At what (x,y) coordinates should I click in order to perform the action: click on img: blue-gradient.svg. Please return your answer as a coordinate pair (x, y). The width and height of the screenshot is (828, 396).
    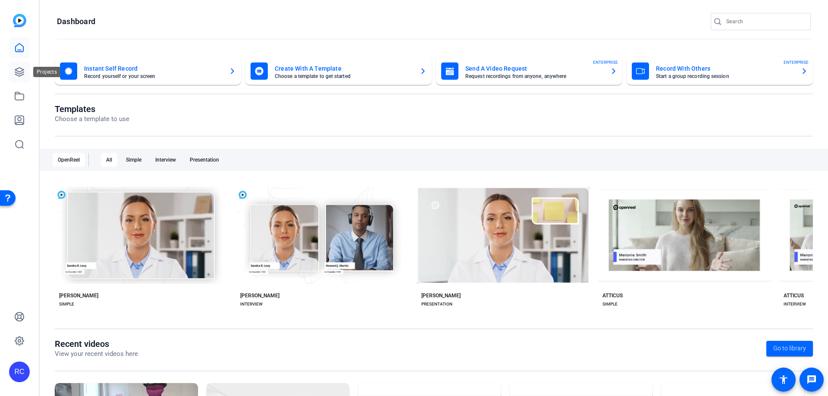
    Looking at the image, I should click on (19, 20).